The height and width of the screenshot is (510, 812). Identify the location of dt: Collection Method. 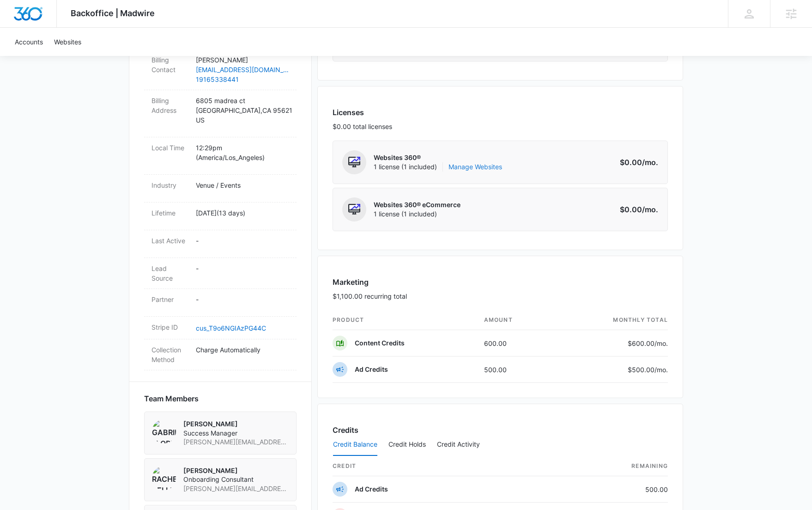
(170, 354).